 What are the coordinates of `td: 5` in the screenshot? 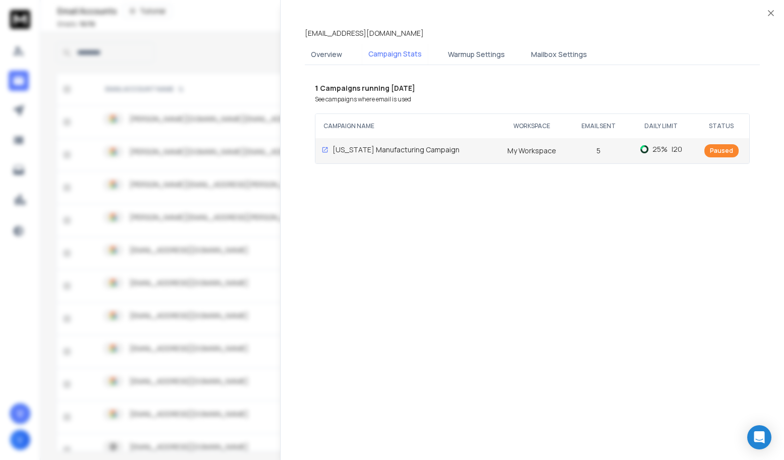 It's located at (599, 151).